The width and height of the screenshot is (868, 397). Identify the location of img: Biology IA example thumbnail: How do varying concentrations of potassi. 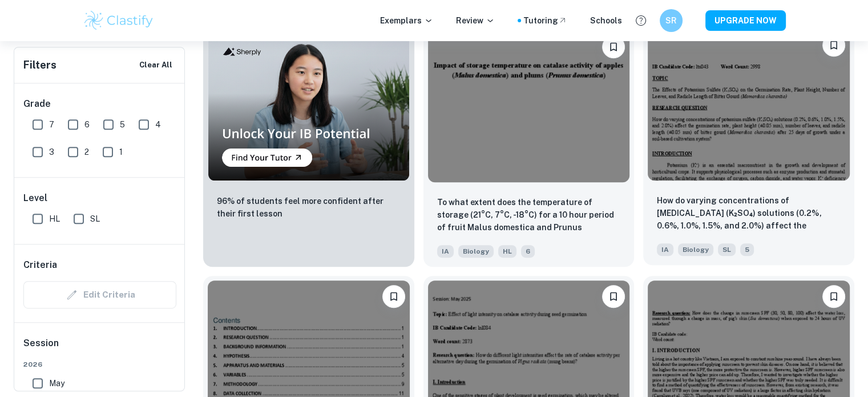
(748, 105).